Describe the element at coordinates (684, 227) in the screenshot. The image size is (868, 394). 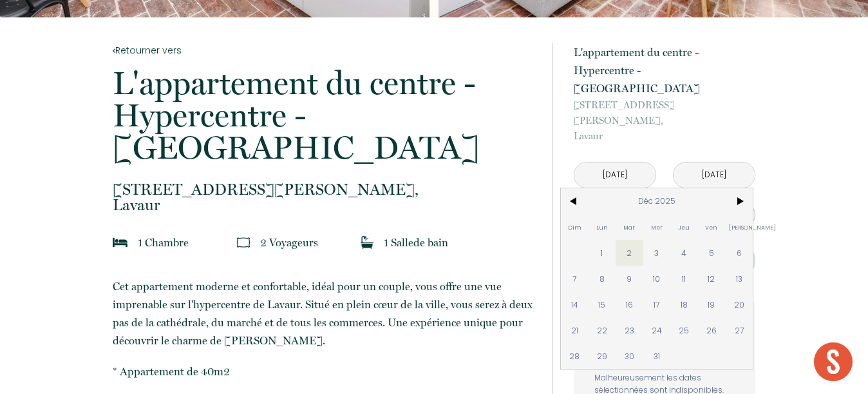
I see `span: Jeu` at that location.